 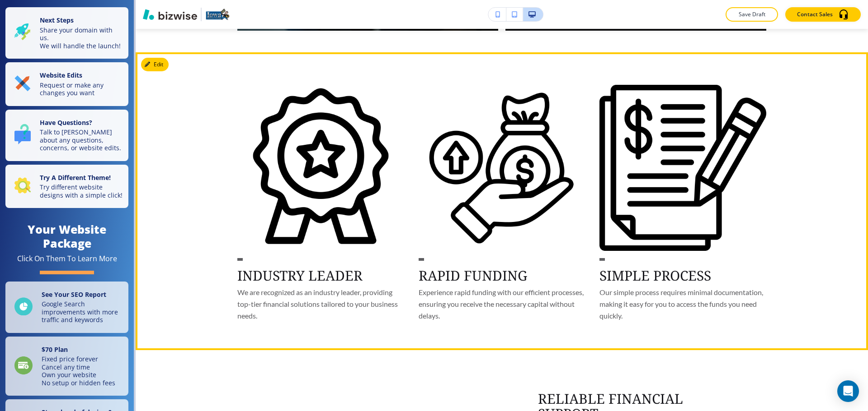 I want to click on img: Bizwise Logo, so click(x=170, y=15).